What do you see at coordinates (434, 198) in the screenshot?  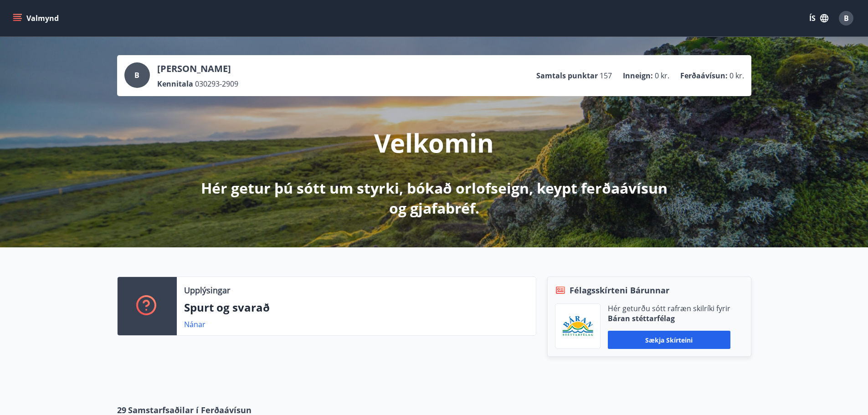 I see `p: Hér getur þú sótt um styrki, bókað orlofseign, keypt ferðaávísun og gjafabréf.` at bounding box center [434, 198].